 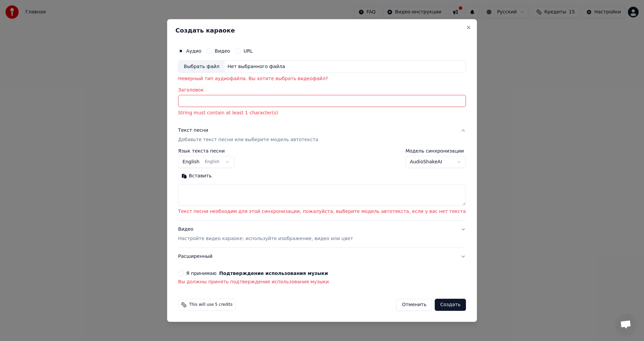 I want to click on div: Текст песни, so click(x=193, y=131).